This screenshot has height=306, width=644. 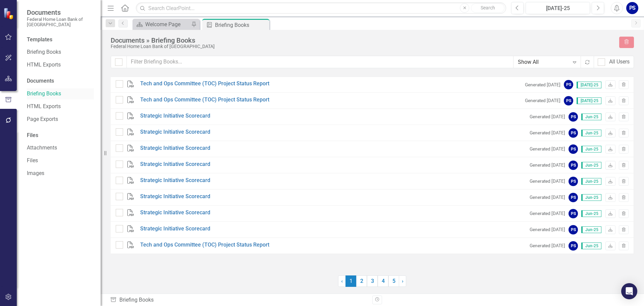 What do you see at coordinates (488, 8) in the screenshot?
I see `button: Search` at bounding box center [488, 8].